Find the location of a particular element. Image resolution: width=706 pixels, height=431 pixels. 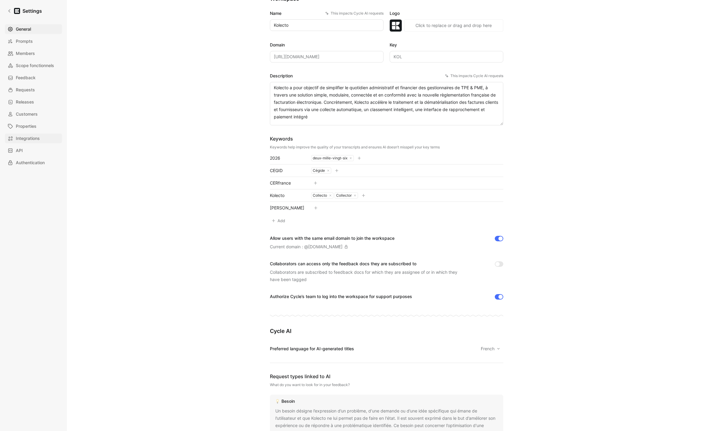

h2: Cycle AI is located at coordinates (386, 331).